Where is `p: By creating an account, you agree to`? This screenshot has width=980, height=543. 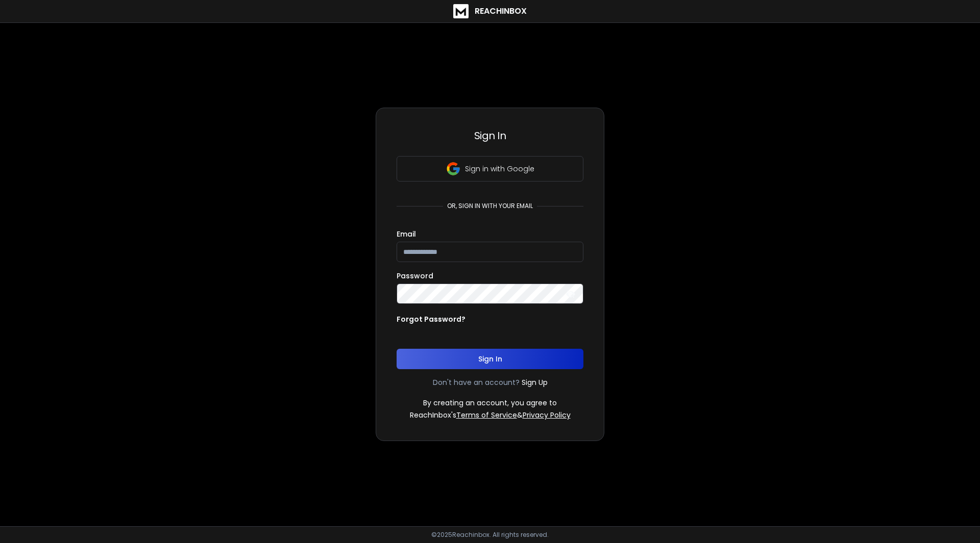
p: By creating an account, you agree to is located at coordinates (490, 403).